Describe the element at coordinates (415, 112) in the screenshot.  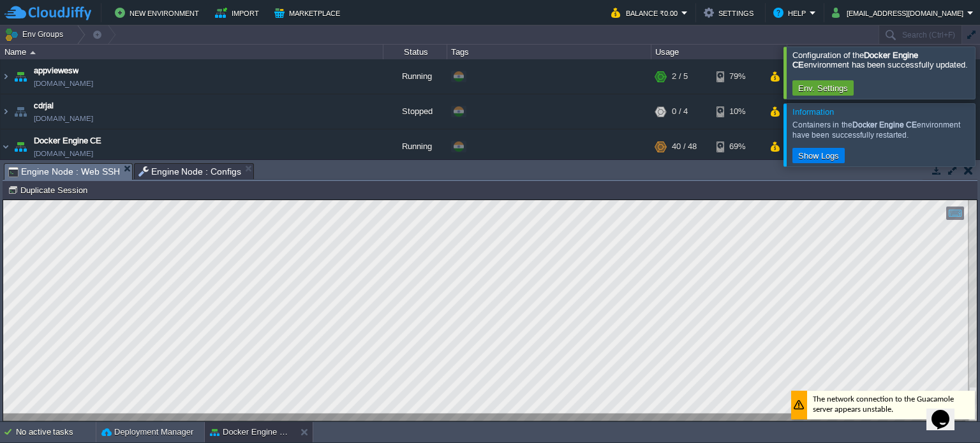
I see `div: Stopped` at that location.